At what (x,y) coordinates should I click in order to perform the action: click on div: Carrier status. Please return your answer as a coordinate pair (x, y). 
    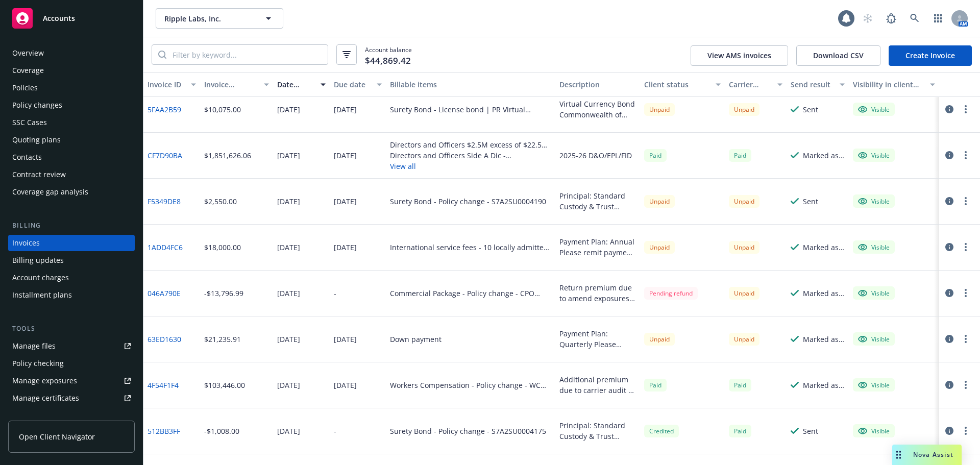
    Looking at the image, I should click on (750, 84).